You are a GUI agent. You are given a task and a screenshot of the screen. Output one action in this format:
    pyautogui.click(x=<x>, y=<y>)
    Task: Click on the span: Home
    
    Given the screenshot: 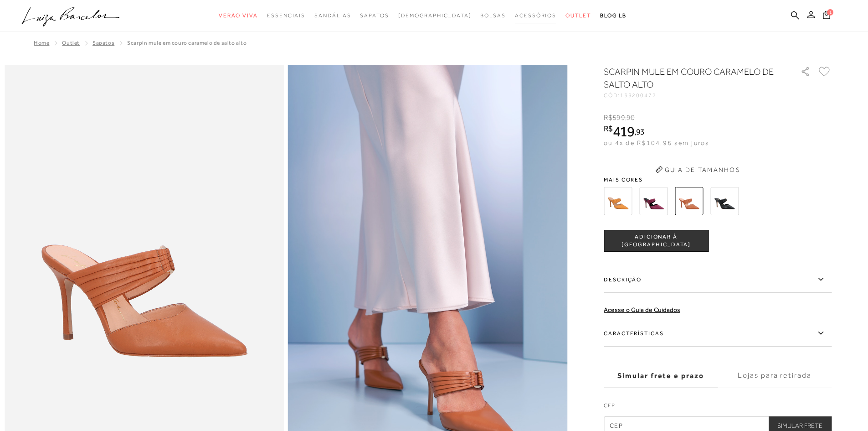 What is the action you would take?
    pyautogui.click(x=41, y=43)
    